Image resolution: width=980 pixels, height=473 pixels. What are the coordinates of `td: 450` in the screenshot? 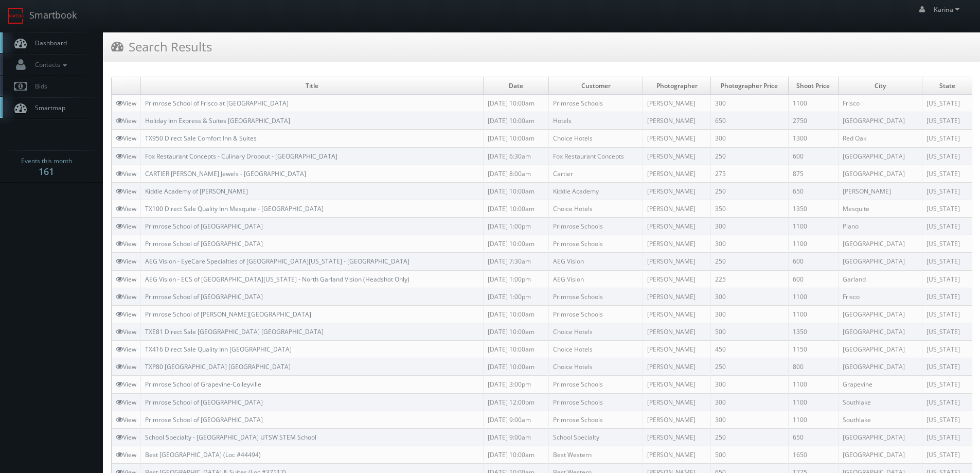 It's located at (749, 350).